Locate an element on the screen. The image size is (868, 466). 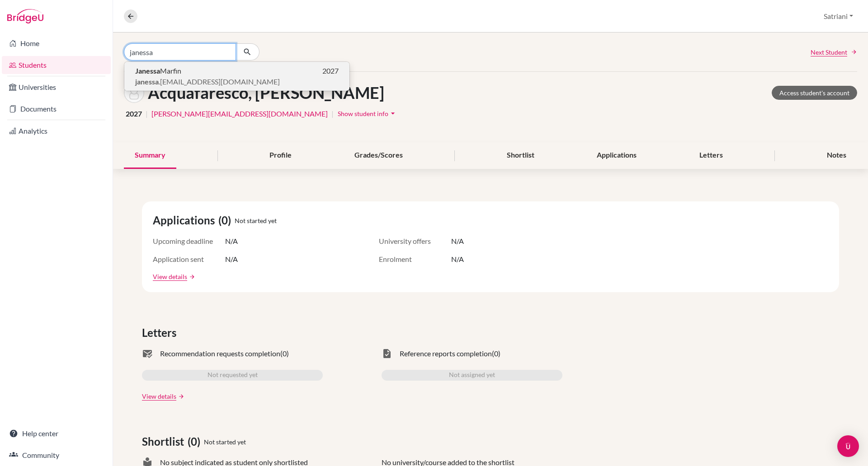
a: Community is located at coordinates (56, 455).